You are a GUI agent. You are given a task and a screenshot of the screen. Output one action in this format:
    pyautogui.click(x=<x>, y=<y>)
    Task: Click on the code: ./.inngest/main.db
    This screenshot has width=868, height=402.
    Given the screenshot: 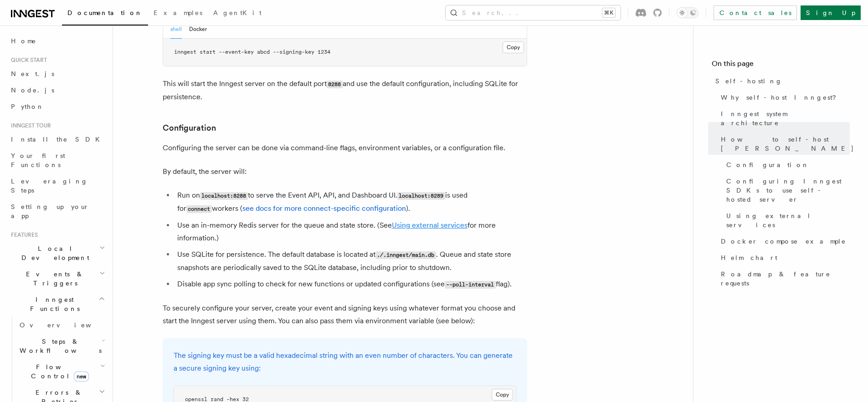 What is the action you would take?
    pyautogui.click(x=406, y=255)
    